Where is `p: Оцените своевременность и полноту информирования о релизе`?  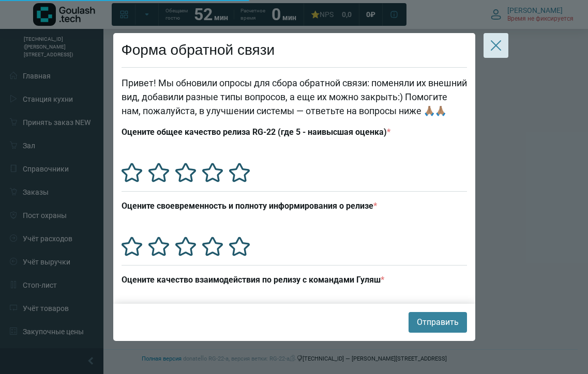 p: Оцените своевременность и полноту информирования о релизе is located at coordinates (294, 210).